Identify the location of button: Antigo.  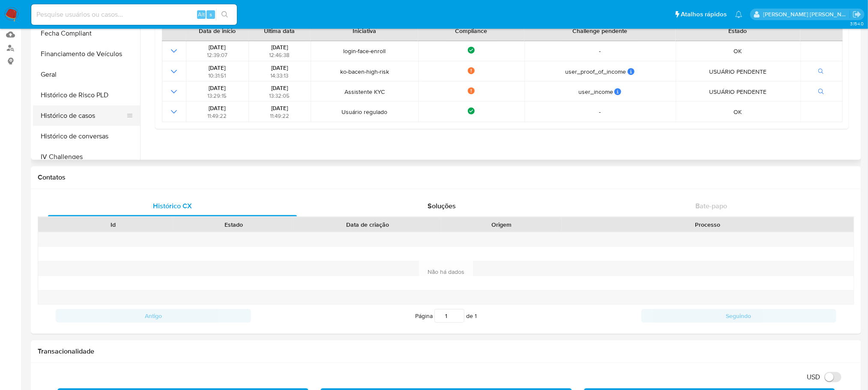
(153, 316).